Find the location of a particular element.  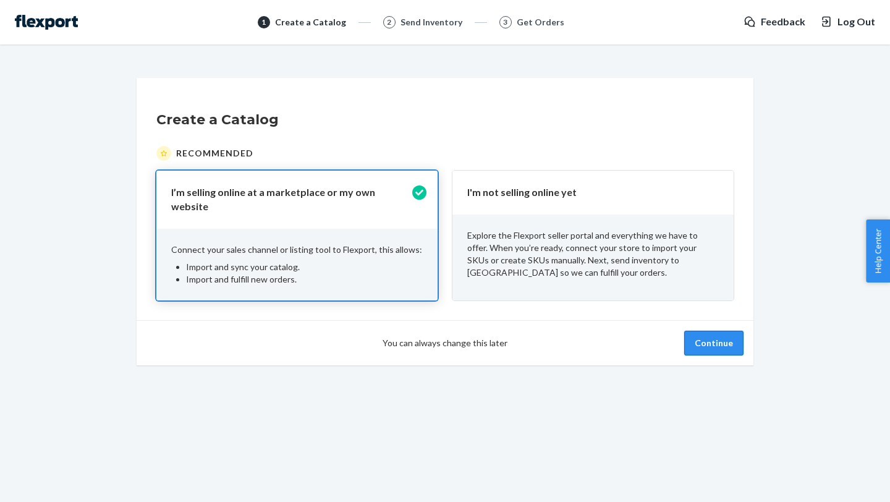

span: Recommended is located at coordinates (215, 153).